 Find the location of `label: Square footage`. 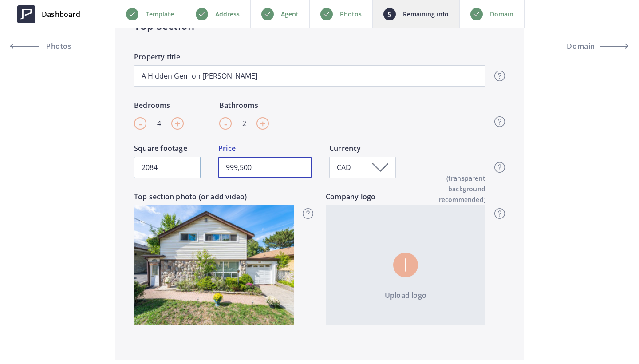

label: Square footage is located at coordinates (167, 150).